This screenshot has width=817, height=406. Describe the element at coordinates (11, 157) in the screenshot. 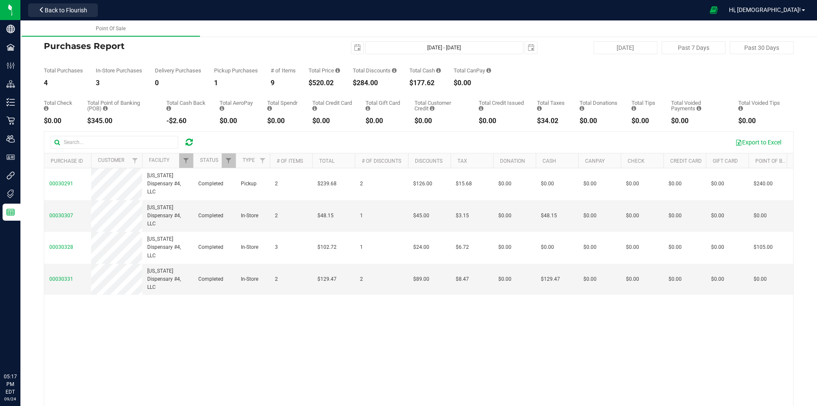

I see `inline-svg: User Roles` at that location.